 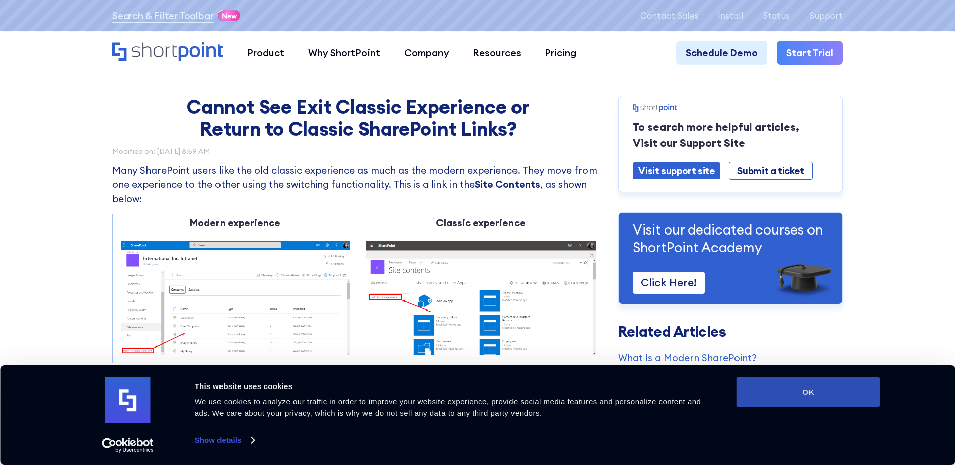 I want to click on a: Company, so click(x=426, y=52).